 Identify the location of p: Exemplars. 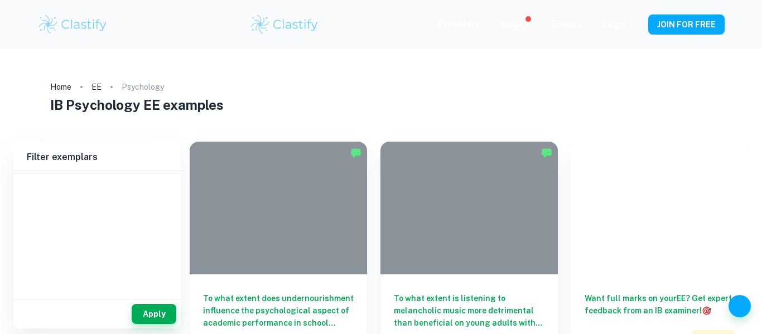
(459, 24).